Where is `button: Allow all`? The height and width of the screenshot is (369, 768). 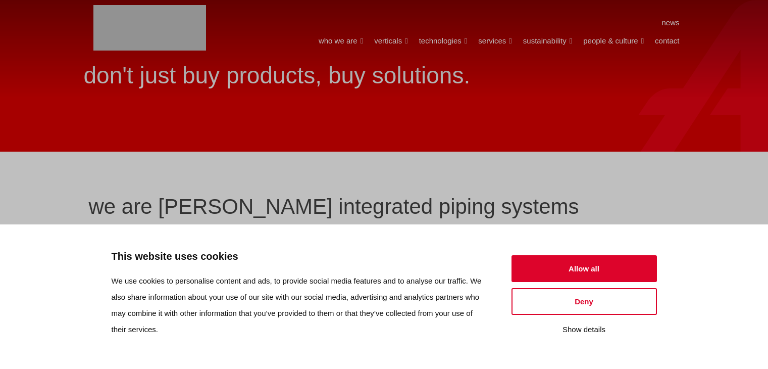
button: Allow all is located at coordinates (584, 268).